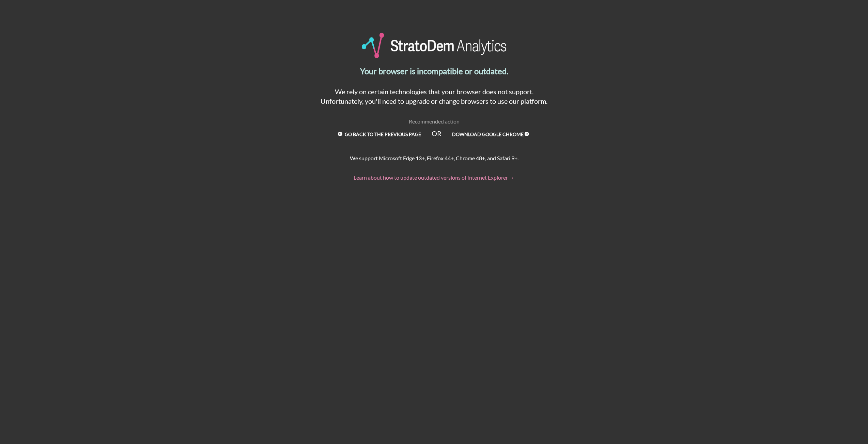 The height and width of the screenshot is (444, 868). What do you see at coordinates (434, 177) in the screenshot?
I see `a: Learn about how to update outdated versions of Internet Explorer →` at bounding box center [434, 177].